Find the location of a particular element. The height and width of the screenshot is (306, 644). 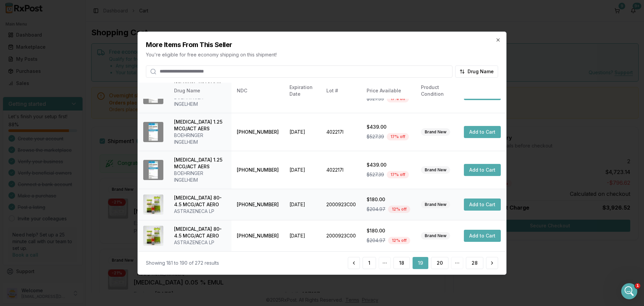

th: Price Available is located at coordinates (388, 90).